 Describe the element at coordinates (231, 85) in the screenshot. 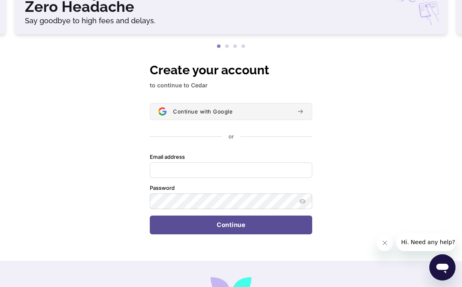

I see `p: to continue to Cedar` at that location.